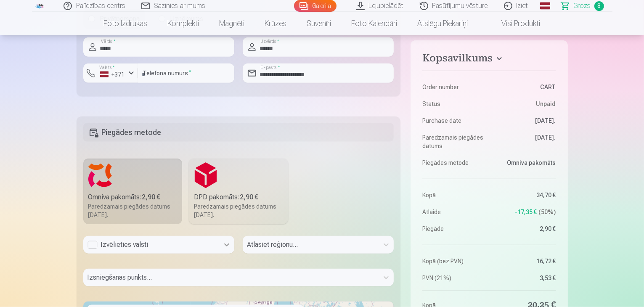 The image size is (644, 307). What do you see at coordinates (443, 23) in the screenshot?
I see `a: Atslēgu piekariņi` at bounding box center [443, 23].